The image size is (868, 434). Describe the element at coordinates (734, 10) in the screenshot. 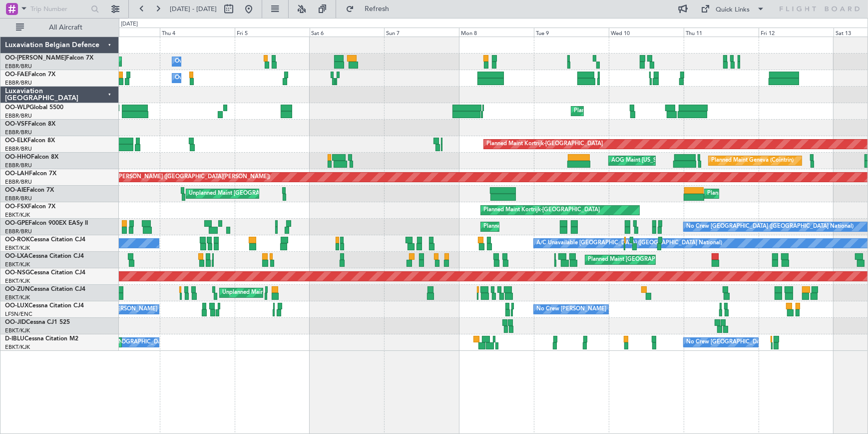

I see `div: Quick Links` at that location.